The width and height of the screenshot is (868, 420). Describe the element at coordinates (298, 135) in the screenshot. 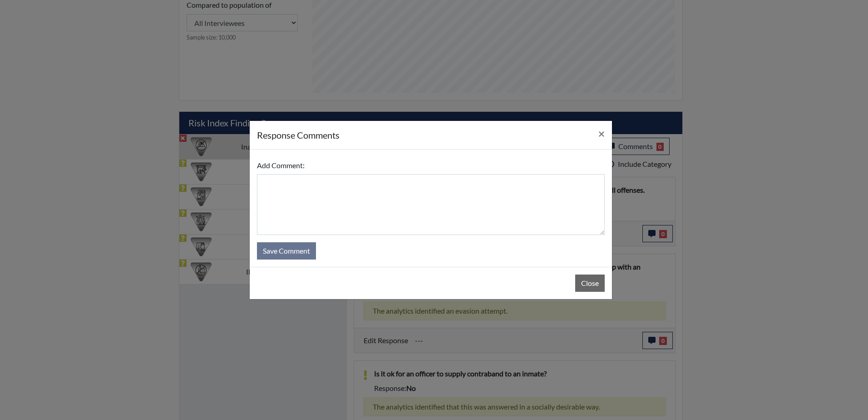

I see `h5: response Comments` at that location.